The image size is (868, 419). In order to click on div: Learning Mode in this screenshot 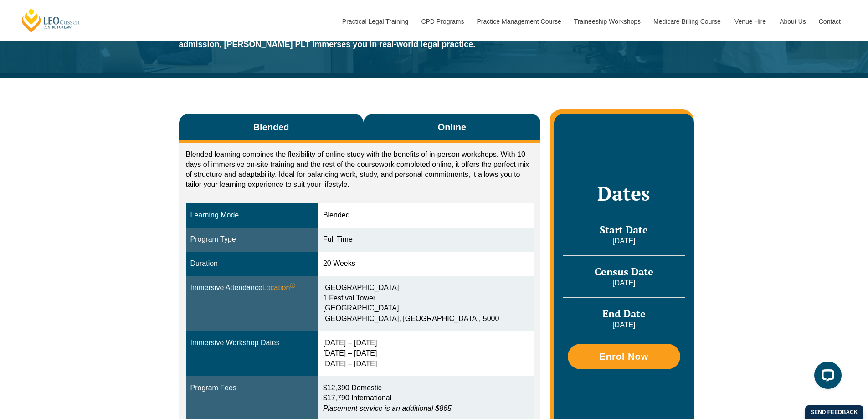, I will do `click(252, 215)`.